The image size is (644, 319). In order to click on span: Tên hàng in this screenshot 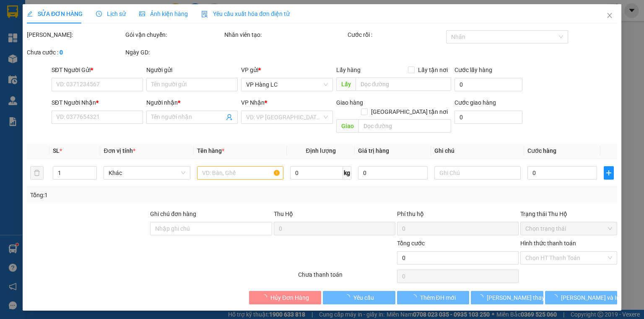, I will do `click(210, 151)`.